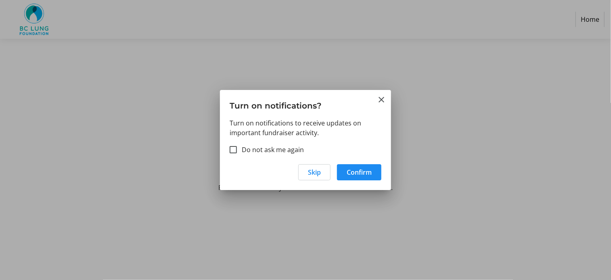  What do you see at coordinates (314, 172) in the screenshot?
I see `span: Skip` at bounding box center [314, 172].